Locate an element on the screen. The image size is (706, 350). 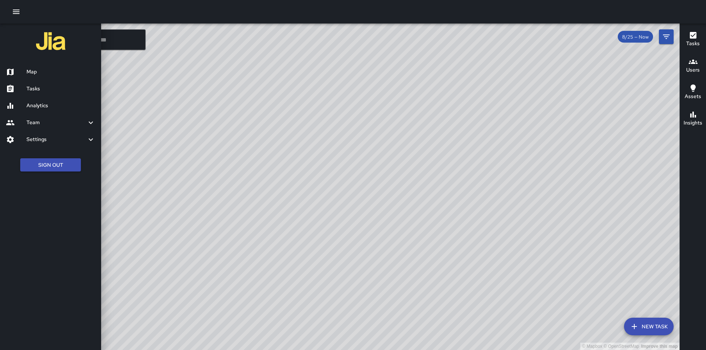
h6: Insights is located at coordinates (693, 123).